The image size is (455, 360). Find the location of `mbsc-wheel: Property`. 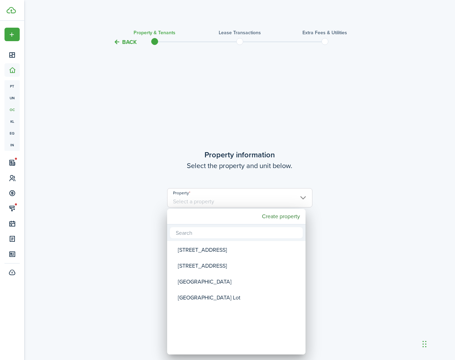

mbsc-wheel: Property is located at coordinates (236, 298).